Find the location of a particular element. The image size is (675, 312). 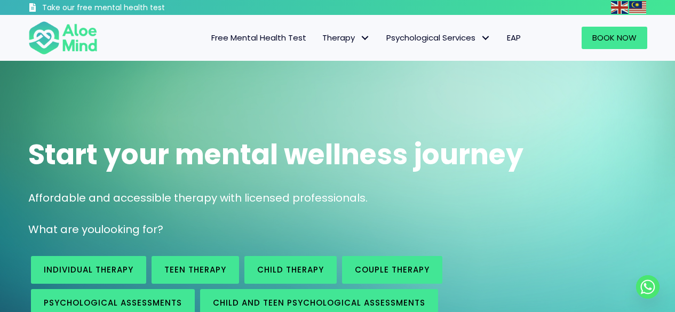

a: Teen Therapy is located at coordinates (195, 270).